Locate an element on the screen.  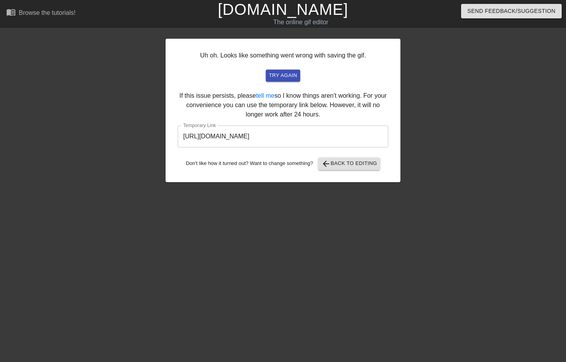
div: Don't like how it turned out? Want to change something? is located at coordinates (283, 164).